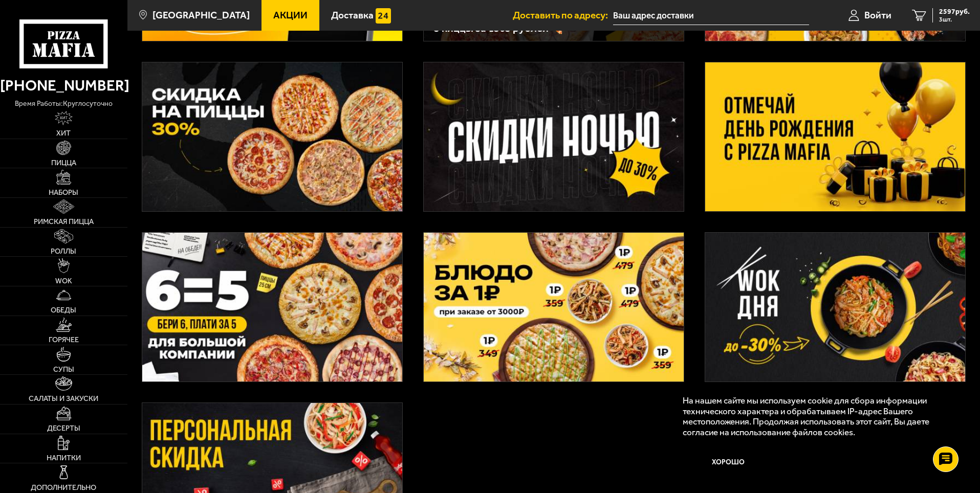 The image size is (980, 493). Describe the element at coordinates (63, 370) in the screenshot. I see `span: Супы` at that location.